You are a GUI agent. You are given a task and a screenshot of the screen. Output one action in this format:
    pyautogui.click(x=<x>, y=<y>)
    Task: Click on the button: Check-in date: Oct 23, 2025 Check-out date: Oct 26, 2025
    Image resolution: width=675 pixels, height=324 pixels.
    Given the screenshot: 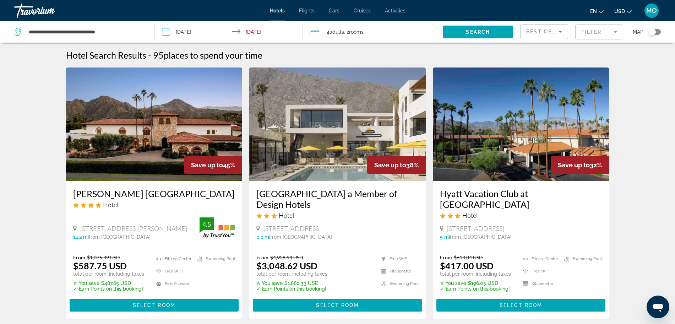 What is the action you would take?
    pyautogui.click(x=229, y=32)
    